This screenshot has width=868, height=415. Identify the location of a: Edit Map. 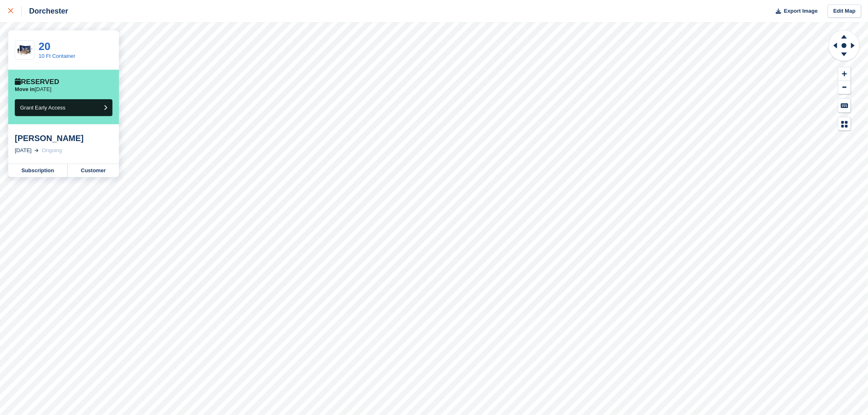
(845, 11).